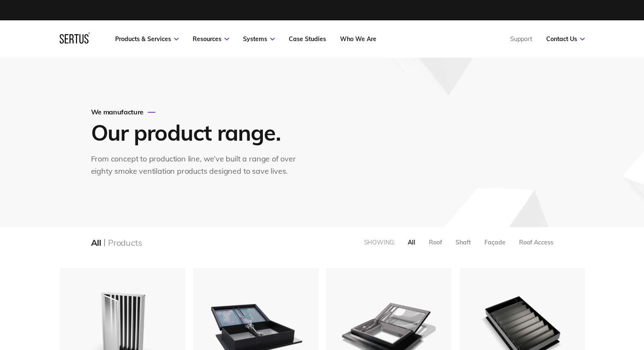 This screenshot has width=644, height=350. What do you see at coordinates (565, 39) in the screenshot?
I see `a: Contact Us` at bounding box center [565, 39].